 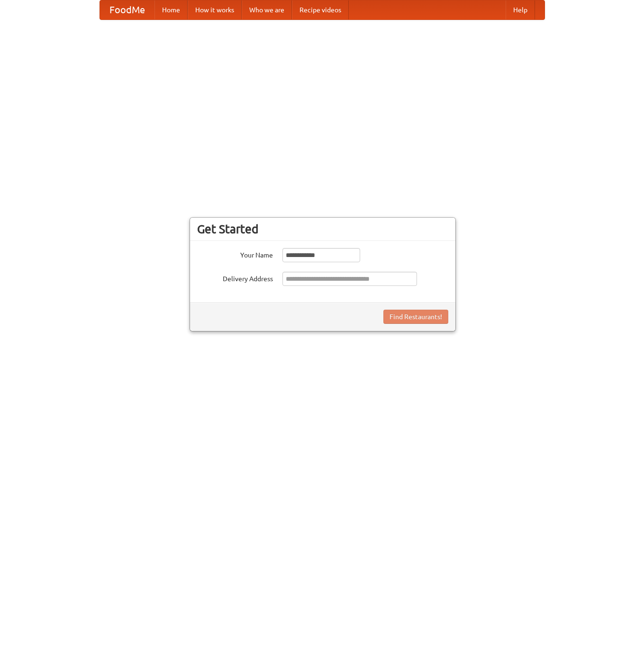 What do you see at coordinates (235, 278) in the screenshot?
I see `label: Delivery Address` at bounding box center [235, 278].